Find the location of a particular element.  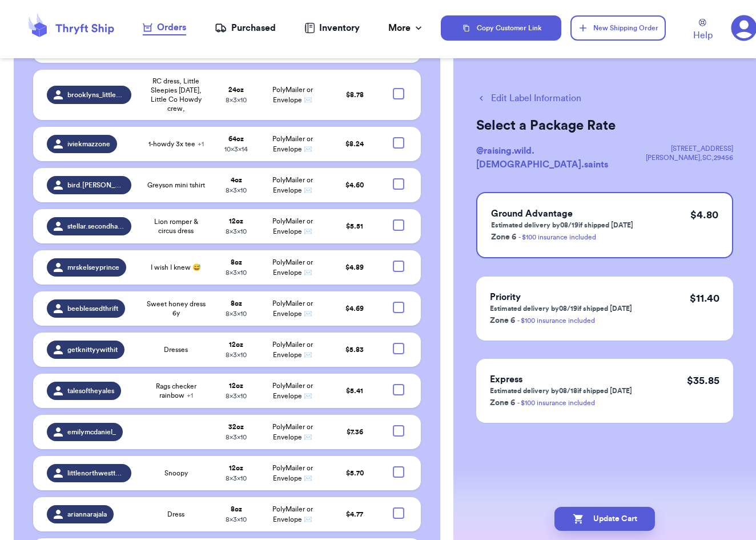

span: Greyson mini tshirt is located at coordinates (176, 185).